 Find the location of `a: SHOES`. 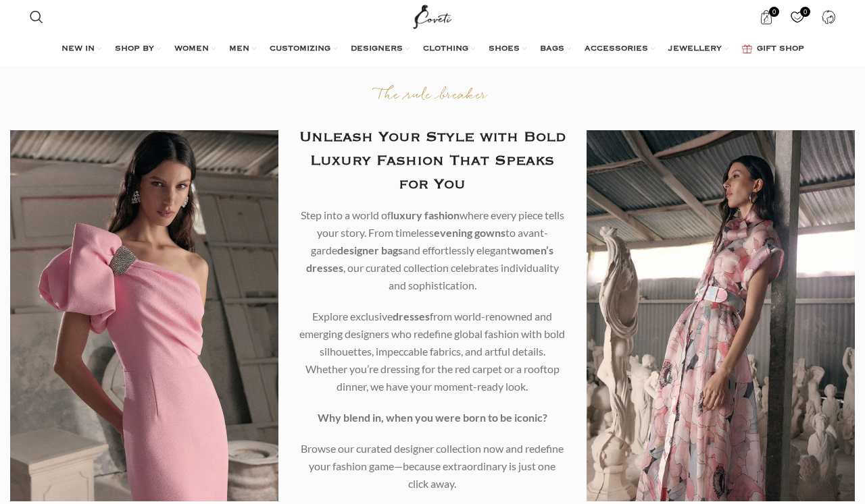

a: SHOES is located at coordinates (507, 50).